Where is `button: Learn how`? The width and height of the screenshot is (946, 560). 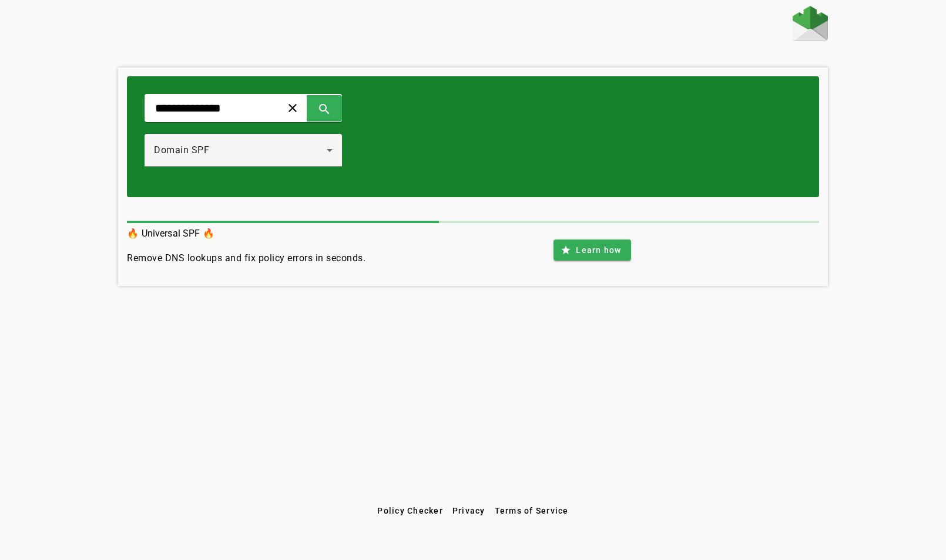
button: Learn how is located at coordinates (592, 251).